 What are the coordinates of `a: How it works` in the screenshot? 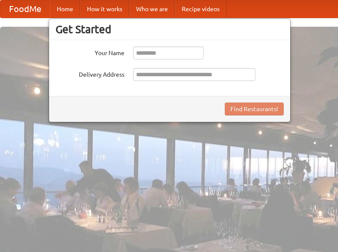 It's located at (105, 9).